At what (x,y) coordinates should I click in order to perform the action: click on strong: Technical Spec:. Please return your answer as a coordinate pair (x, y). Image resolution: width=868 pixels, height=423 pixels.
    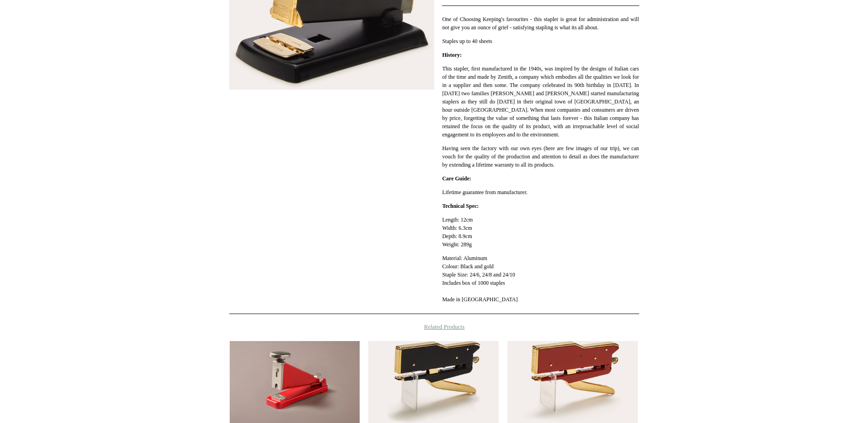
    Looking at the image, I should click on (460, 206).